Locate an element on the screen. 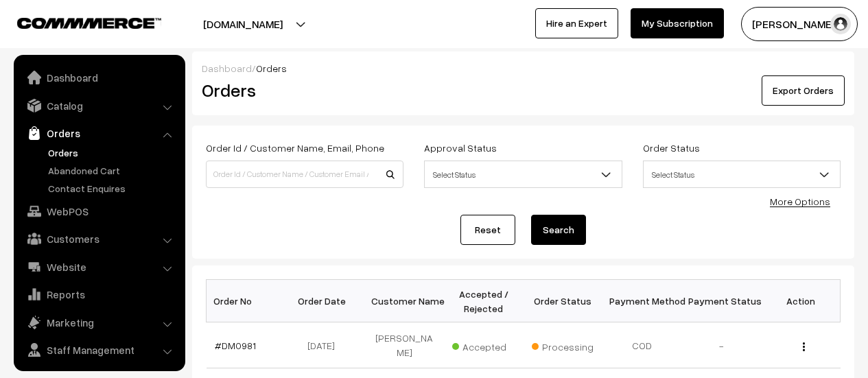  button: Export Orders is located at coordinates (803, 91).